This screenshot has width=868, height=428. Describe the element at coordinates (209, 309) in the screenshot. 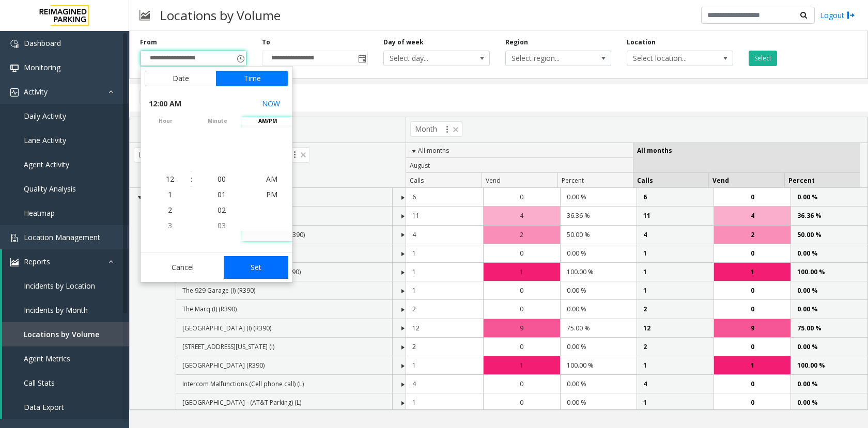

I see `span: The Marq (I) (R390)` at that location.